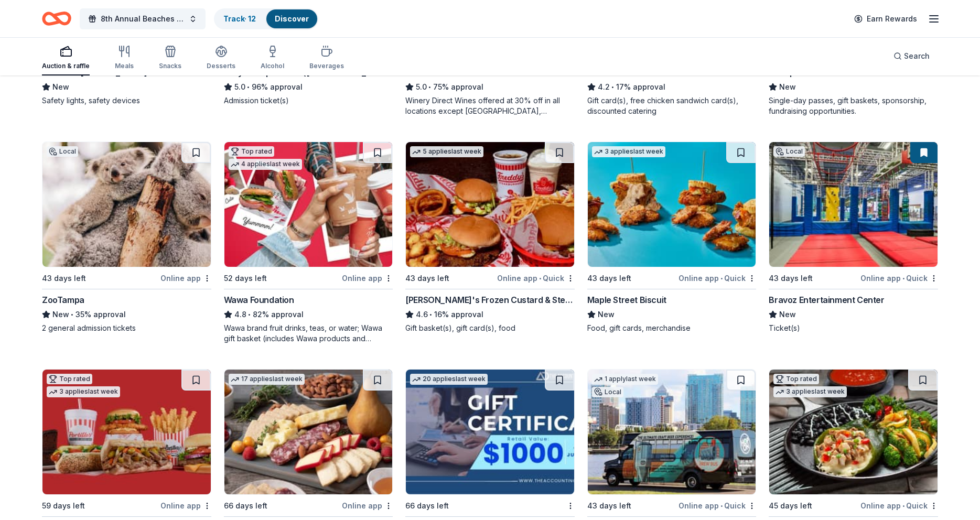  What do you see at coordinates (490, 328) in the screenshot?
I see `div: Gift basket(s), gift card(s), food` at bounding box center [490, 328].